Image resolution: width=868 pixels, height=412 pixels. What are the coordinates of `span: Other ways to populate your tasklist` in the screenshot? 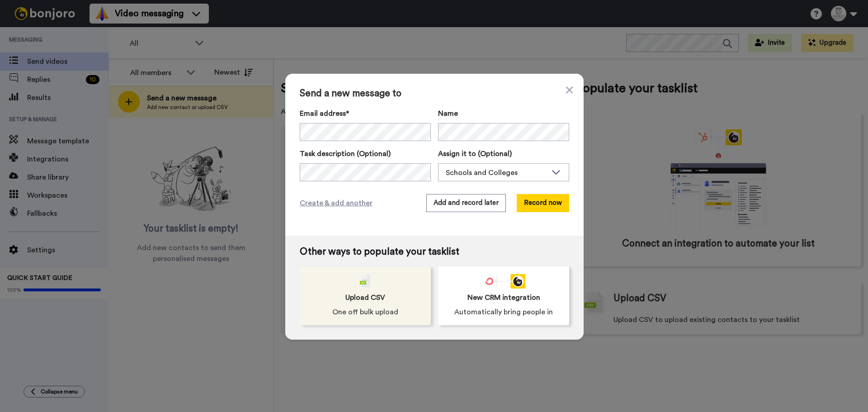 It's located at (435, 252).